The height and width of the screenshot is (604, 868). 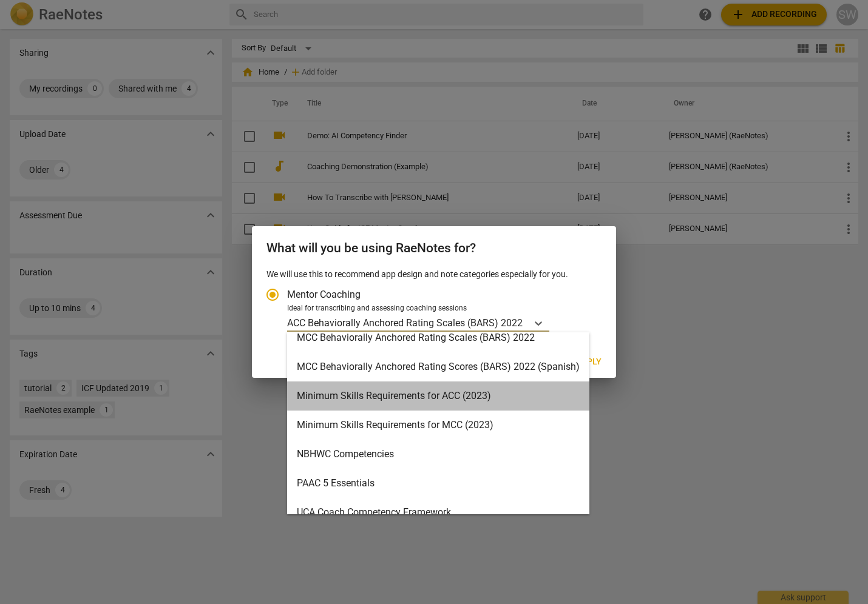 I want to click on div: PAAC 5 Essentials, so click(x=438, y=483).